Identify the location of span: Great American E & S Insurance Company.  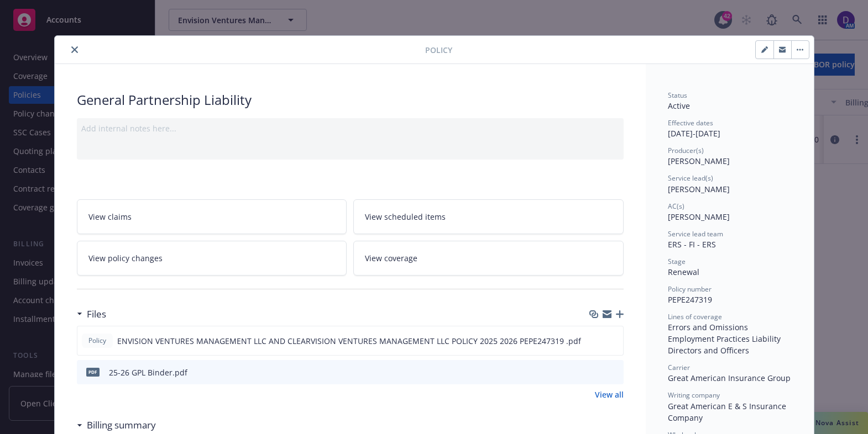
(728, 412).